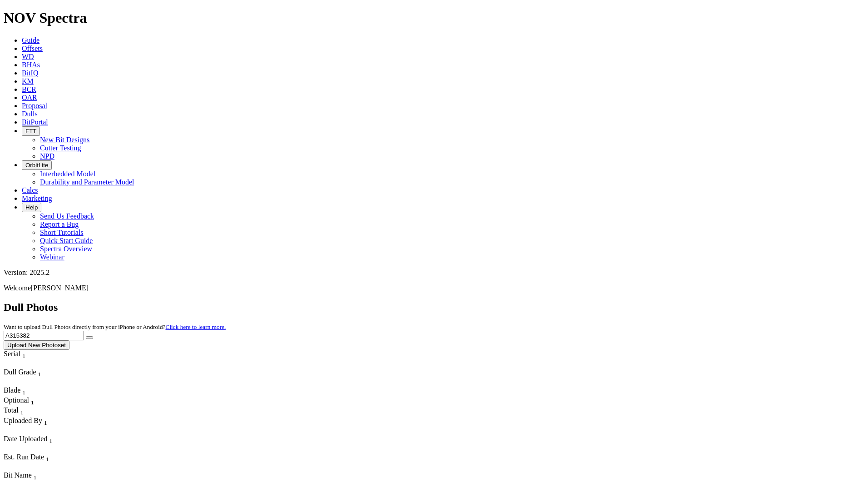 Image resolution: width=868 pixels, height=488 pixels. Describe the element at coordinates (37, 198) in the screenshot. I see `a: Marketing` at that location.